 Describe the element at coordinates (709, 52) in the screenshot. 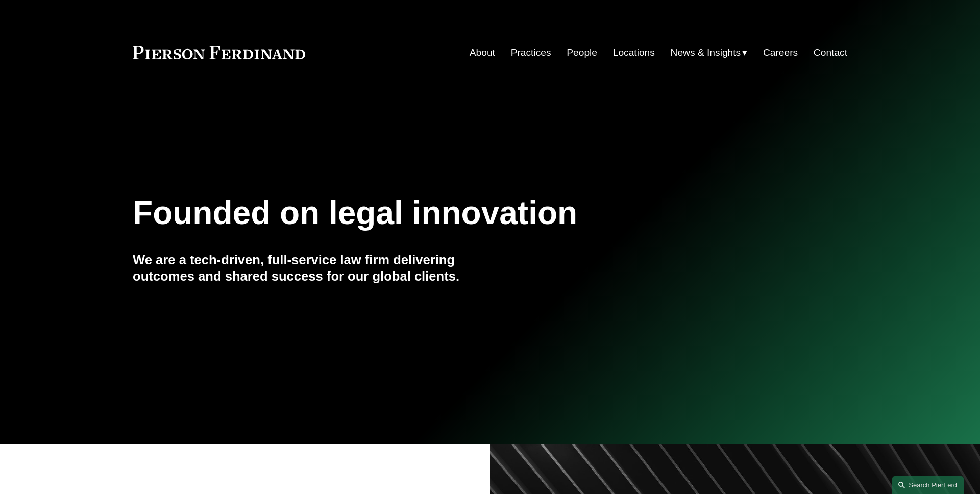

I see `a: folder dropdown` at that location.